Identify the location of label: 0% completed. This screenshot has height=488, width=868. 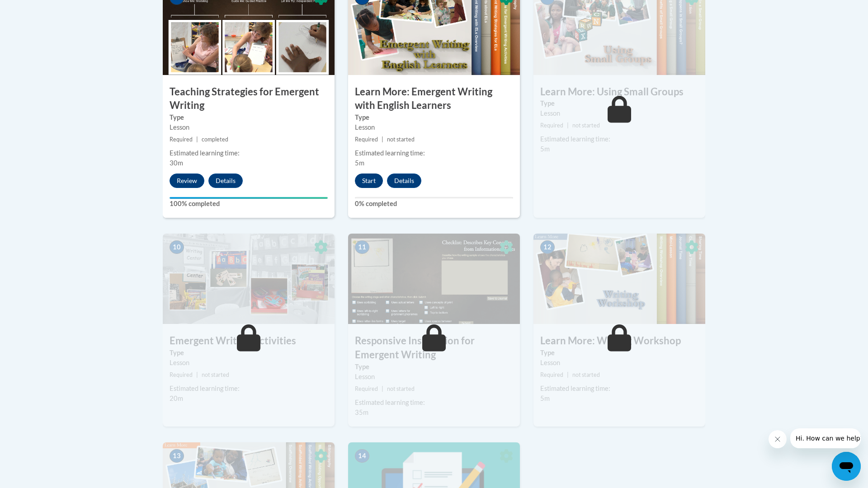
(434, 204).